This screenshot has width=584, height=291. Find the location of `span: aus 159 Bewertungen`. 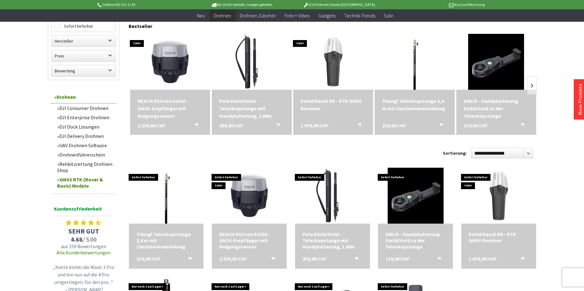

span: aus 159 Bewertungen is located at coordinates (84, 246).